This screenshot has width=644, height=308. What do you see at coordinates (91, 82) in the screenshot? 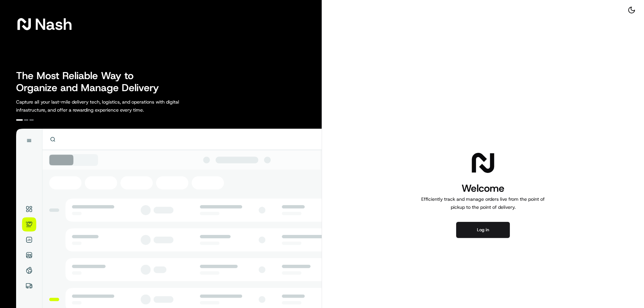
I see `h2: The Most Reliable Way to Organize and Manage Delivery` at bounding box center [91, 82].